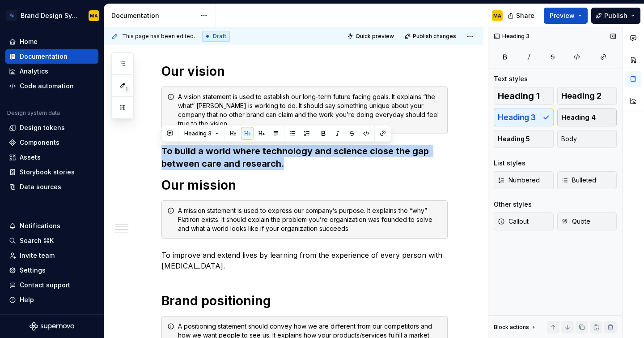 This screenshot has width=644, height=338. Describe the element at coordinates (310, 219) in the screenshot. I see `div: A mission statement is used to express our company’s purpose. It explains the “why” Flatiron exis...` at that location.